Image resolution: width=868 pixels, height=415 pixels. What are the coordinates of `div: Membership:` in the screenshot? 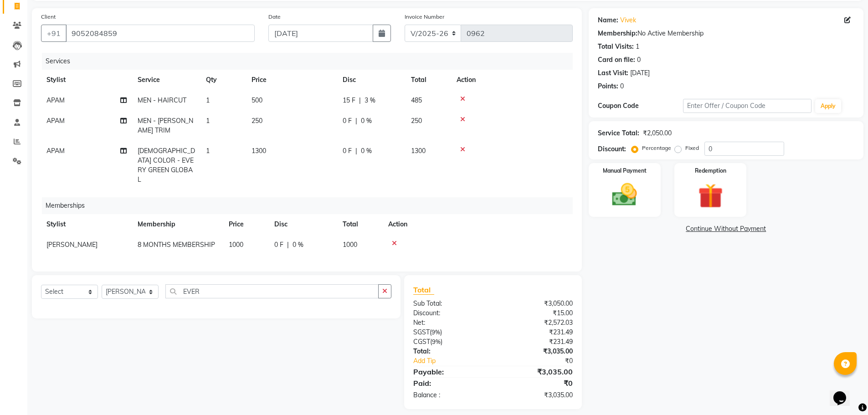 It's located at (617, 33).